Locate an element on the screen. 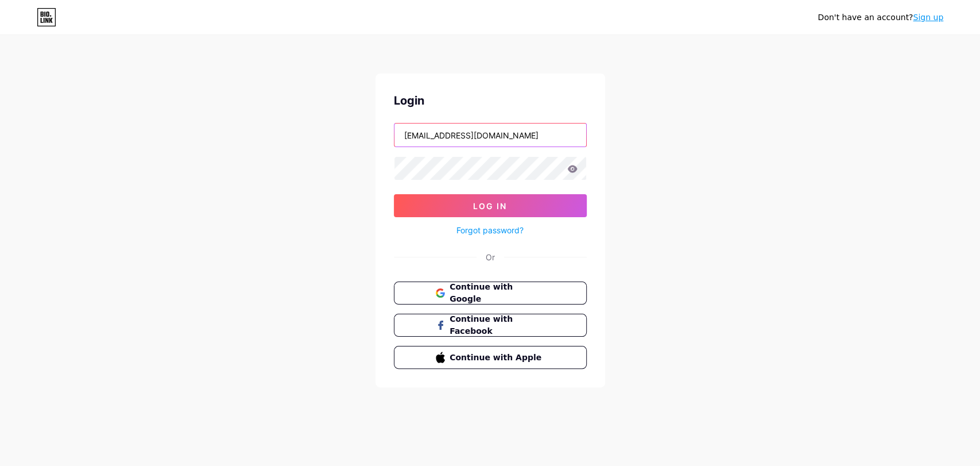 Image resolution: width=980 pixels, height=466 pixels. div: Login is located at coordinates (490, 101).